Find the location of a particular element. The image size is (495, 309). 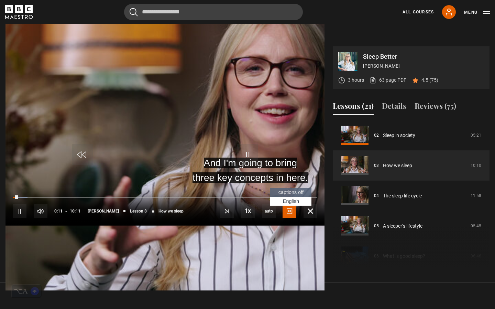

button: Next Lesson is located at coordinates (227, 211).